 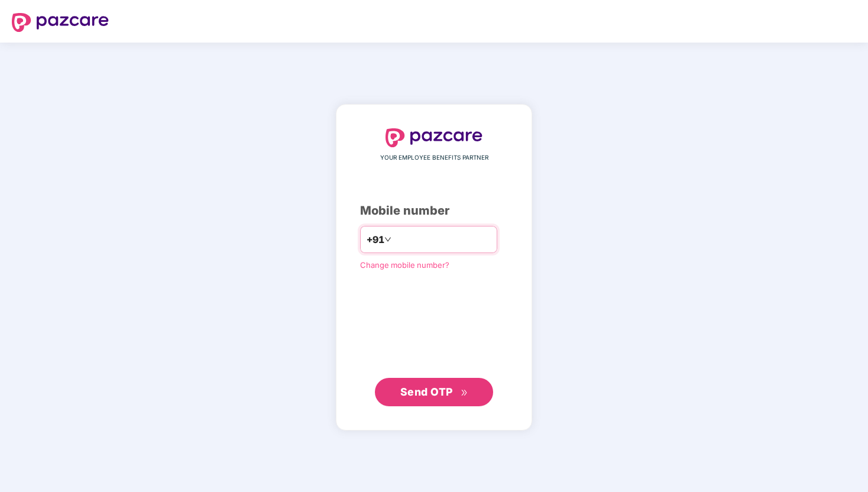 I want to click on div: Mobile number, so click(x=434, y=211).